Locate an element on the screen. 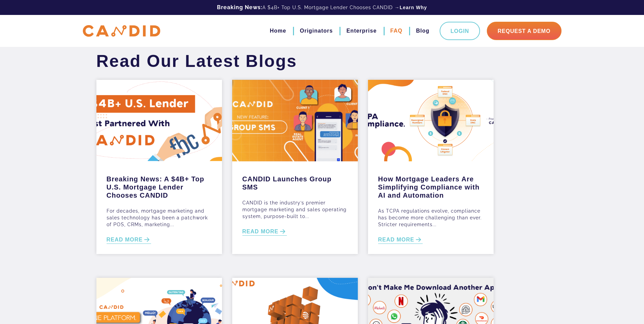 This screenshot has height=324, width=644. a: Blog is located at coordinates (422, 31).